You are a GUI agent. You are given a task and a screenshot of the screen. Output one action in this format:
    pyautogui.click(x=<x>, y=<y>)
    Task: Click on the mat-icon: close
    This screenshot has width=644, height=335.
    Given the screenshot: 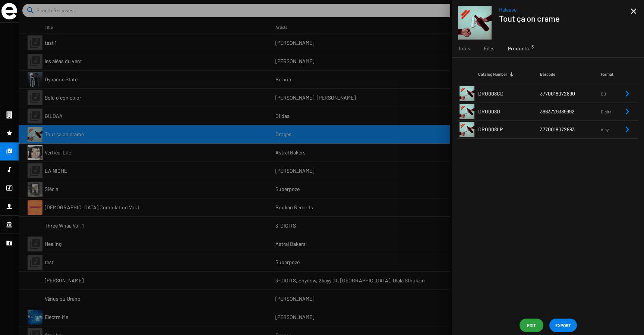 What is the action you would take?
    pyautogui.click(x=634, y=11)
    